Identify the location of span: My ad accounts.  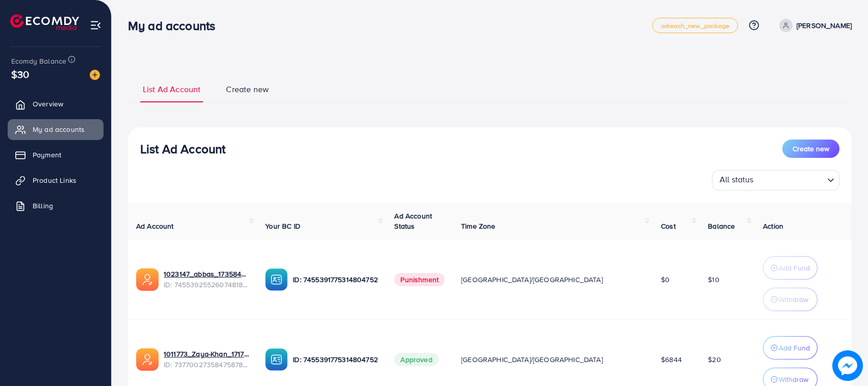
(59, 130).